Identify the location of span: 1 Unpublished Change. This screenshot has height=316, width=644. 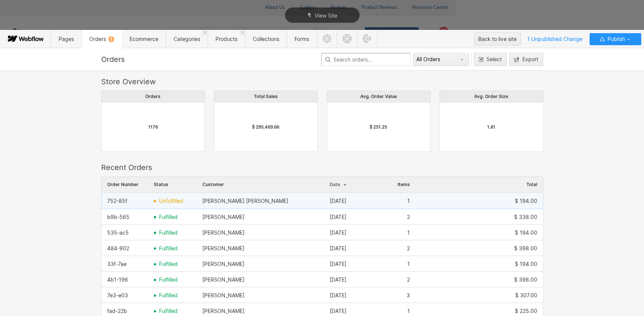
(554, 39).